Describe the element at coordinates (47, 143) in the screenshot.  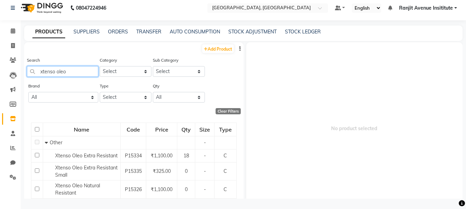
I see `span: Collapse Row` at that location.